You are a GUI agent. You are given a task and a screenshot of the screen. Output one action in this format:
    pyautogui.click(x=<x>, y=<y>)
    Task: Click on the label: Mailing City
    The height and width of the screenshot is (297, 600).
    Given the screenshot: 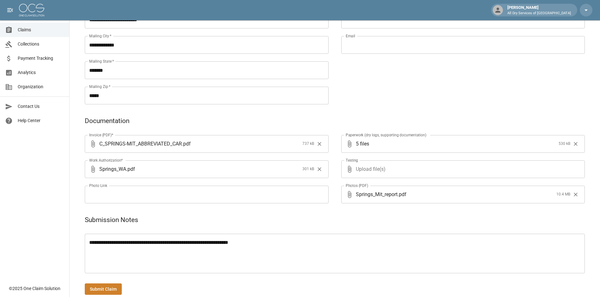 What is the action you would take?
    pyautogui.click(x=100, y=36)
    